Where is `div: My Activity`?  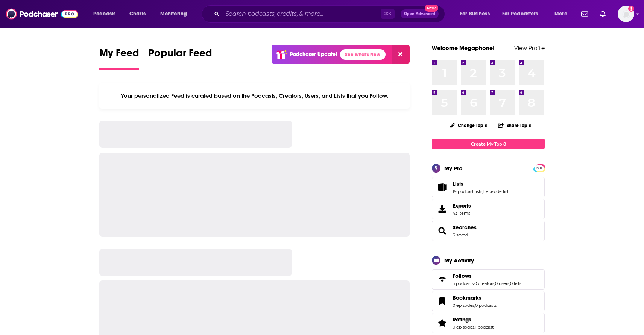
div: My Activity is located at coordinates (459, 260).